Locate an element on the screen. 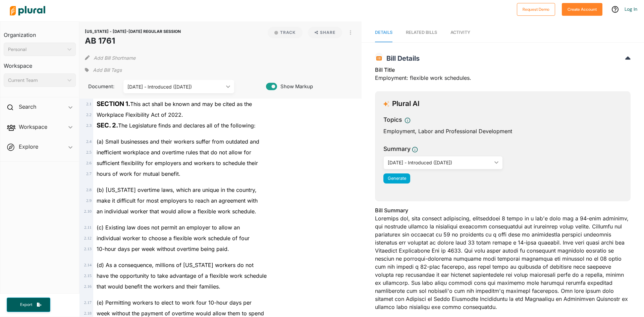  div: Employment, Labor and Professional Development is located at coordinates (503, 131).